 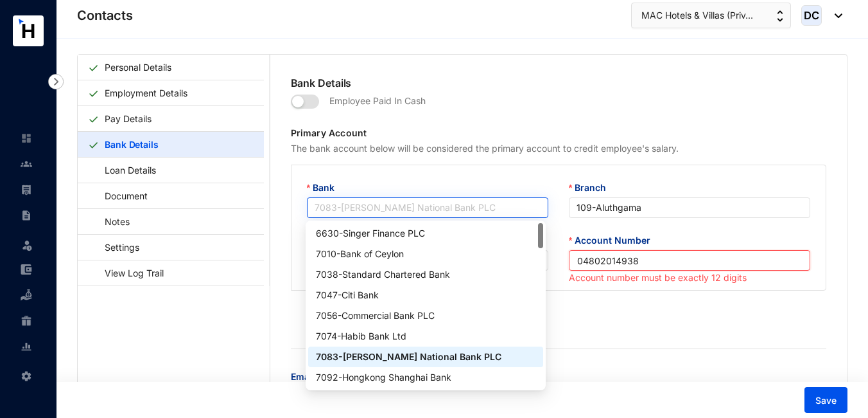 What do you see at coordinates (826, 400) in the screenshot?
I see `button: Save` at bounding box center [826, 400].